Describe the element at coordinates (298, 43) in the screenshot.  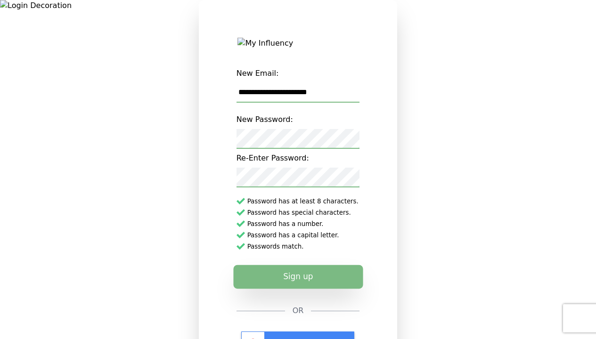
I see `img: My Influency` at that location.